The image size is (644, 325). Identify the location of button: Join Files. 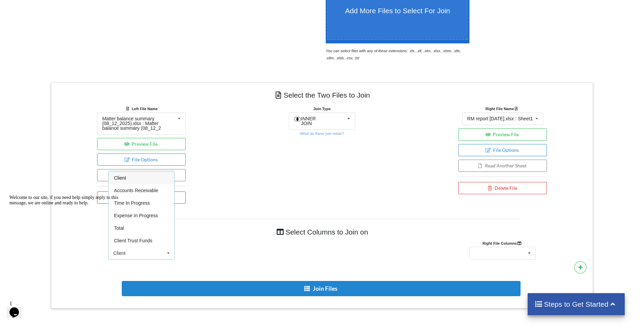
(321, 288).